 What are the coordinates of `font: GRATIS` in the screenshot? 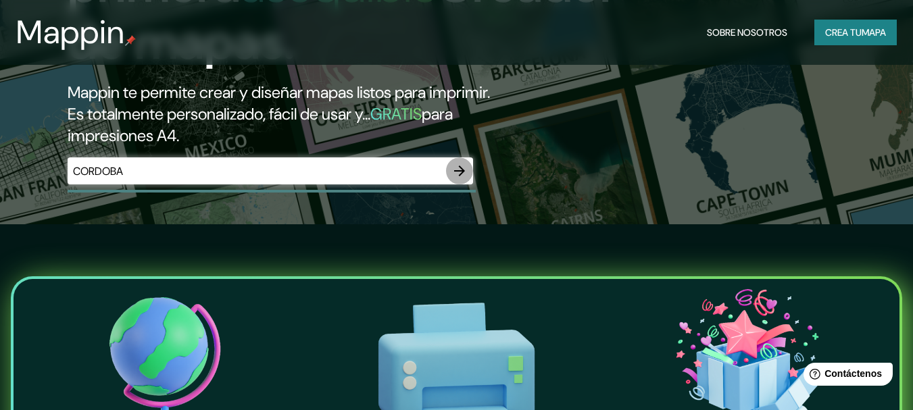 It's located at (396, 113).